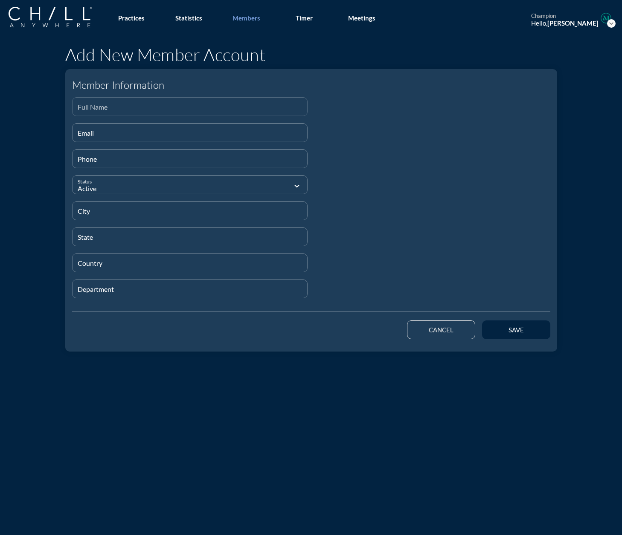  What do you see at coordinates (311, 85) in the screenshot?
I see `h4: Member Information` at bounding box center [311, 85].